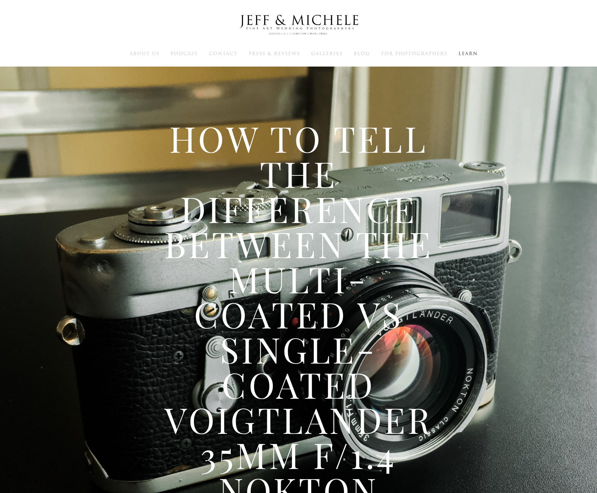 The height and width of the screenshot is (493, 597). I want to click on span: Learn, so click(468, 53).